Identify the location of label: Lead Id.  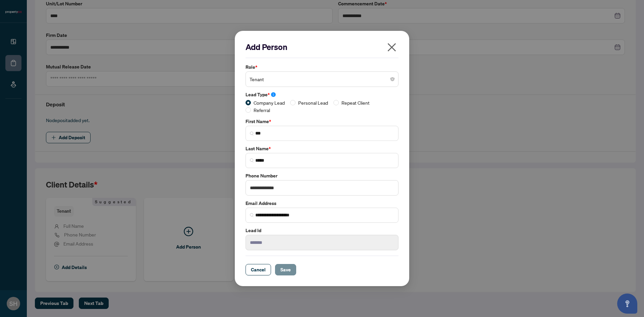
(322, 231).